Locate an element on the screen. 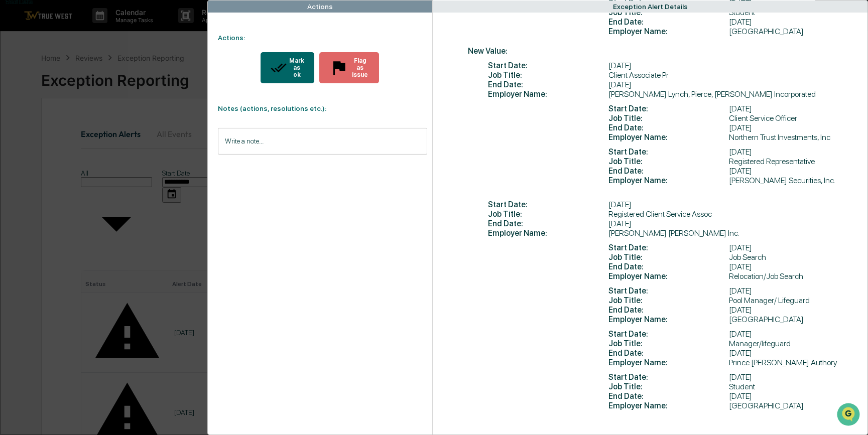 This screenshot has width=868, height=435. img: 1746055101610-c473b297-6a78-478c-a979-82029cc54cd1 is located at coordinates (19, 86).